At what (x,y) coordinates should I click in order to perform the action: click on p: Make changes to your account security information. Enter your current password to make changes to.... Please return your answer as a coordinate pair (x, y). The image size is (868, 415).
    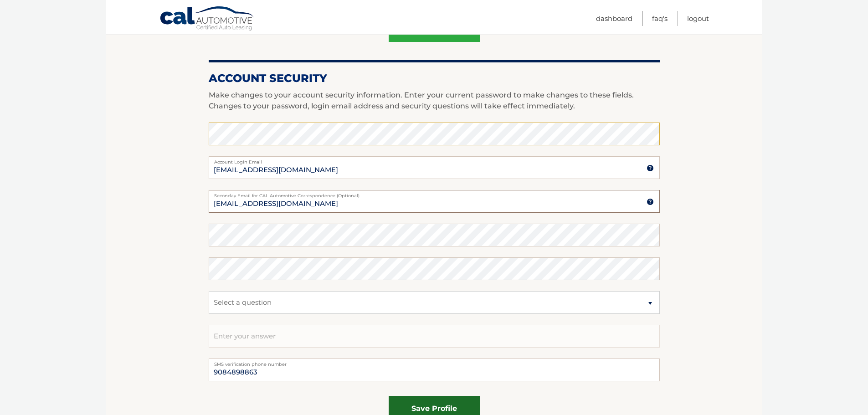
    Looking at the image, I should click on (434, 101).